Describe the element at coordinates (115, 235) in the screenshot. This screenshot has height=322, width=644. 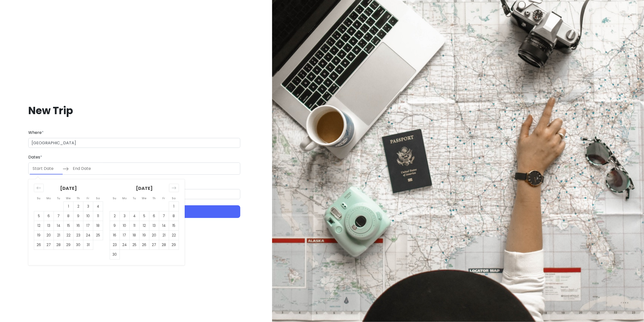
I see `td: Choose Sunday, November 16, 2025 as your check-in date. It’s available.` at that location.